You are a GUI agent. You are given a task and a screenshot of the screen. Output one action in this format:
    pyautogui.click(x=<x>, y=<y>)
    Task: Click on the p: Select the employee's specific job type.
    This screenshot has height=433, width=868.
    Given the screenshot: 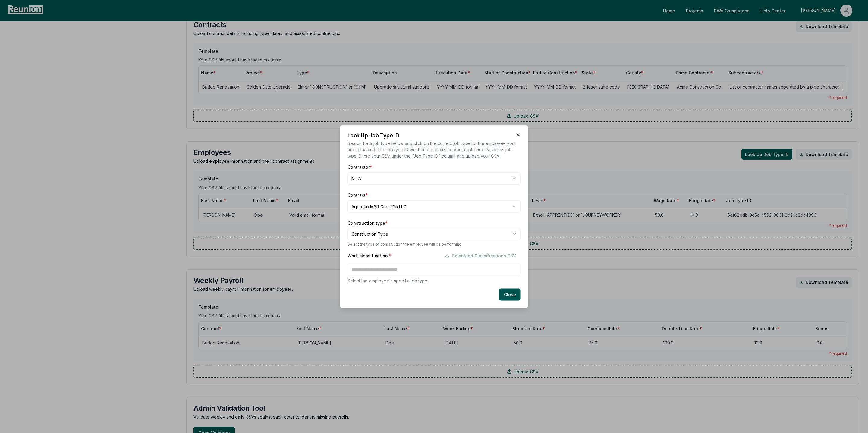 What is the action you would take?
    pyautogui.click(x=434, y=280)
    